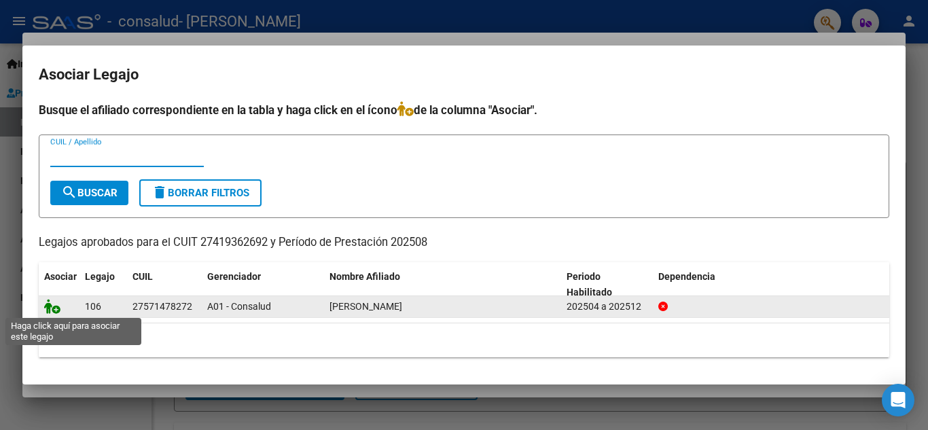 This screenshot has width=928, height=430. What do you see at coordinates (239, 306) in the screenshot?
I see `span: A01 - Consalud` at bounding box center [239, 306].